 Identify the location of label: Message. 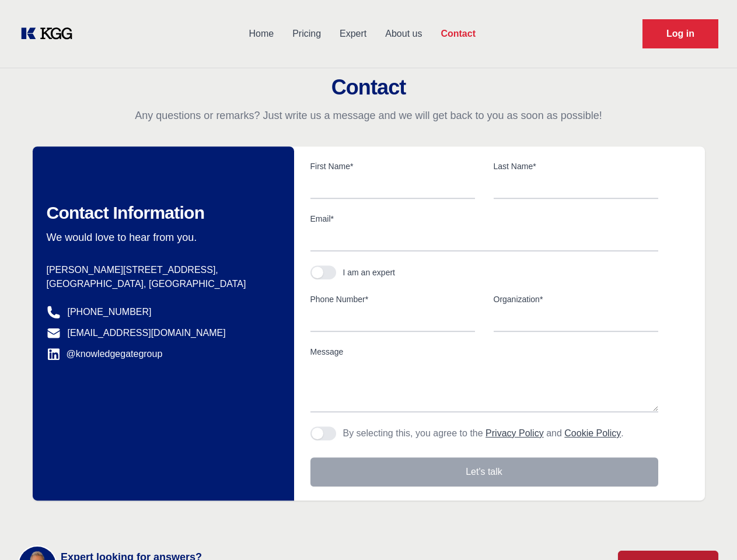
(485, 352).